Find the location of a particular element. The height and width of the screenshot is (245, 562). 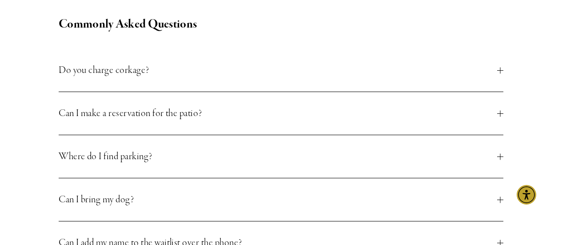

div: Accessibility Menu is located at coordinates (527, 195).